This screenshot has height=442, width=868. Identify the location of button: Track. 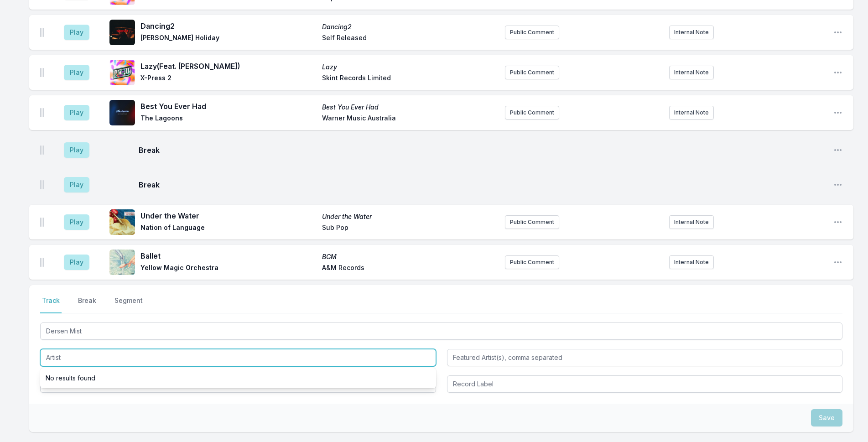
(50, 305).